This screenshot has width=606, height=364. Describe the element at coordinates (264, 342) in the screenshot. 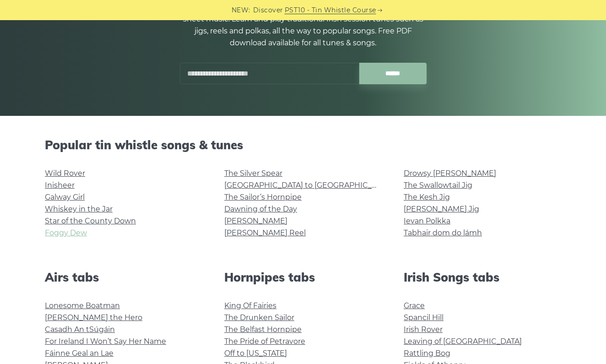

I see `a: The Pride of Petravore` at that location.